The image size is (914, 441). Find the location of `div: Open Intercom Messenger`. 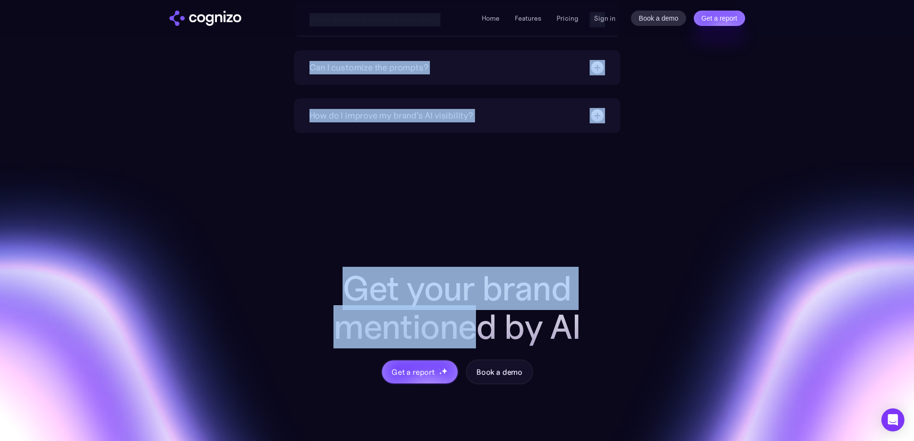

div: Open Intercom Messenger is located at coordinates (893, 420).